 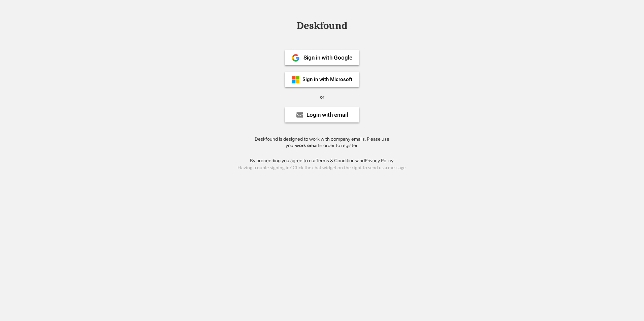 I want to click on div: Deskfound is designed to work with company emails. Please use your in order to register., so click(x=322, y=143).